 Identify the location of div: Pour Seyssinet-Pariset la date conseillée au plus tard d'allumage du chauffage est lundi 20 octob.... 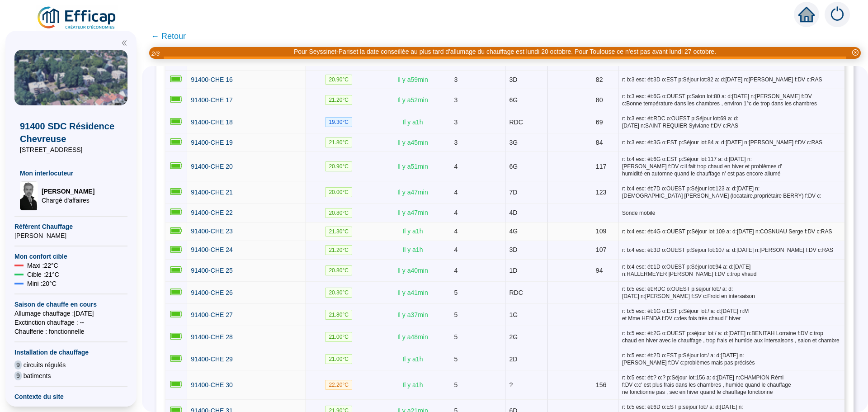
(505, 52).